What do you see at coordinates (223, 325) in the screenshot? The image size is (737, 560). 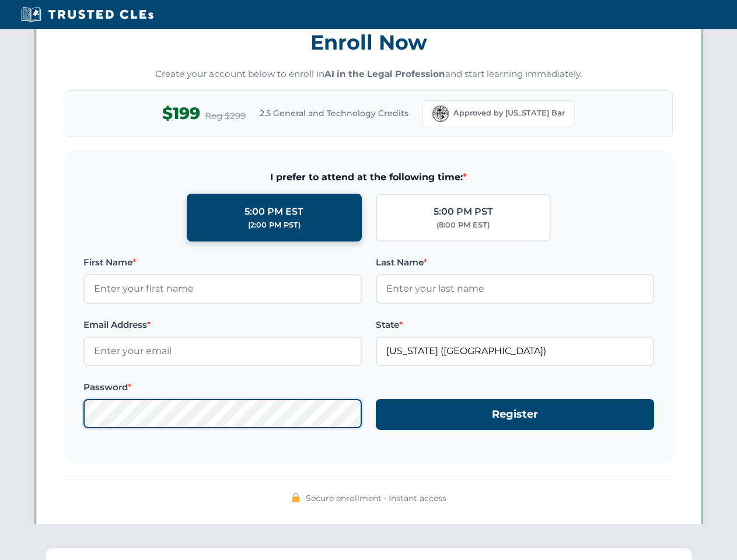 I see `label: Email Address` at bounding box center [223, 325].